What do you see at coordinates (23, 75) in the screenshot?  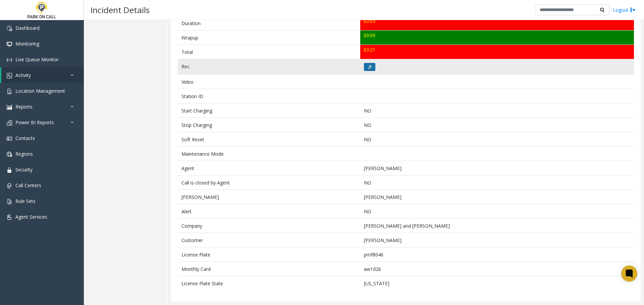 I see `span: Activity` at bounding box center [23, 75].